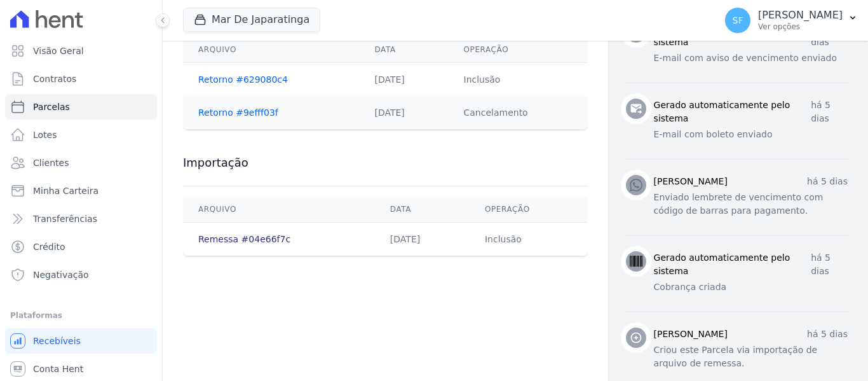  What do you see at coordinates (750, 287) in the screenshot?
I see `p: Cobrança criada` at bounding box center [750, 287].